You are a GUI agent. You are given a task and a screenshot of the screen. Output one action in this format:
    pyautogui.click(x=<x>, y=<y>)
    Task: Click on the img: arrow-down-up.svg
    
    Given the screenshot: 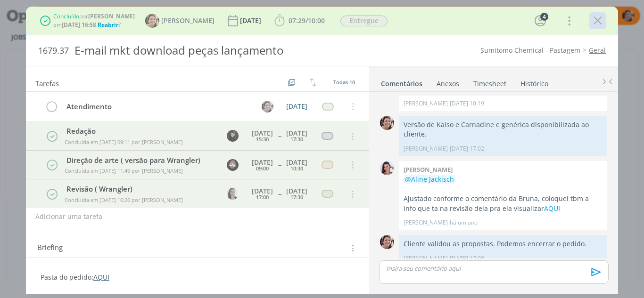 What is the action you would take?
    pyautogui.click(x=313, y=82)
    